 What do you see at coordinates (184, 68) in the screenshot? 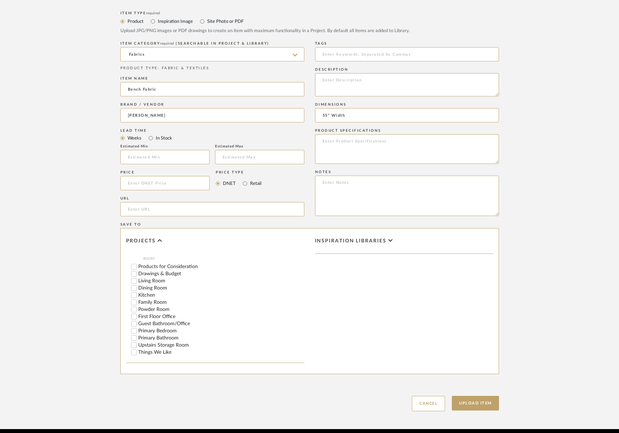
I see `span: : FABRIC & TEXTILES` at bounding box center [184, 68].